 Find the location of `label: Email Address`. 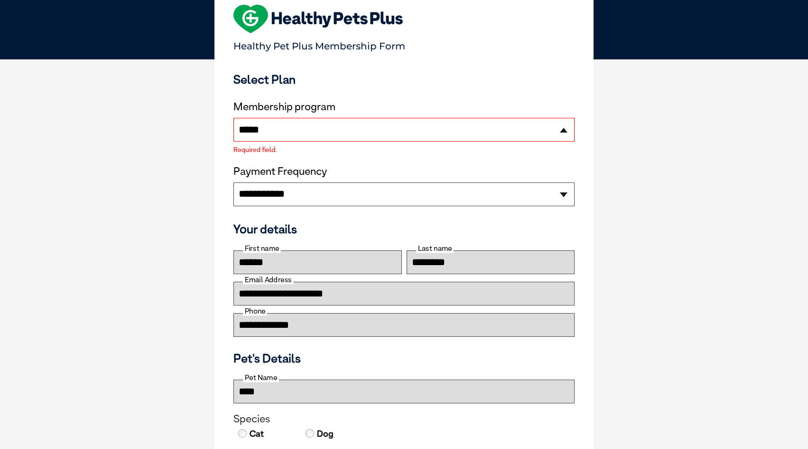

label: Email Address is located at coordinates (268, 280).